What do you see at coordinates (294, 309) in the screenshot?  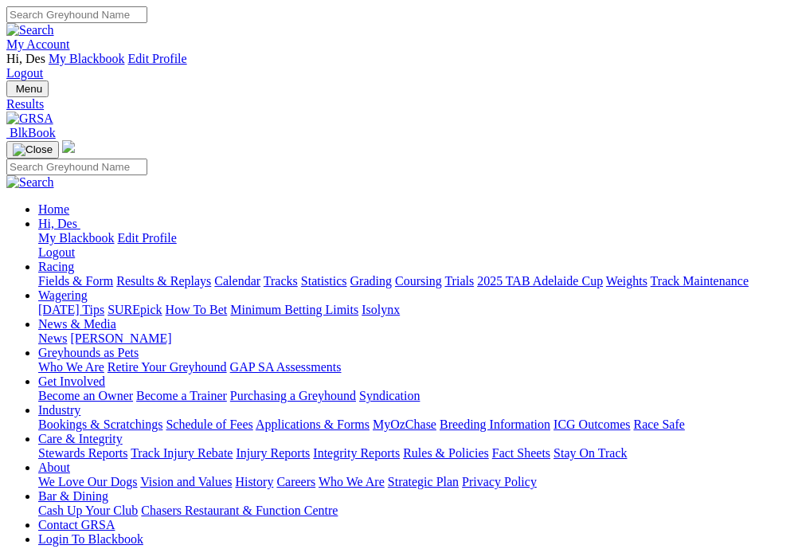 I see `a: Minimum Betting Limits` at bounding box center [294, 309].